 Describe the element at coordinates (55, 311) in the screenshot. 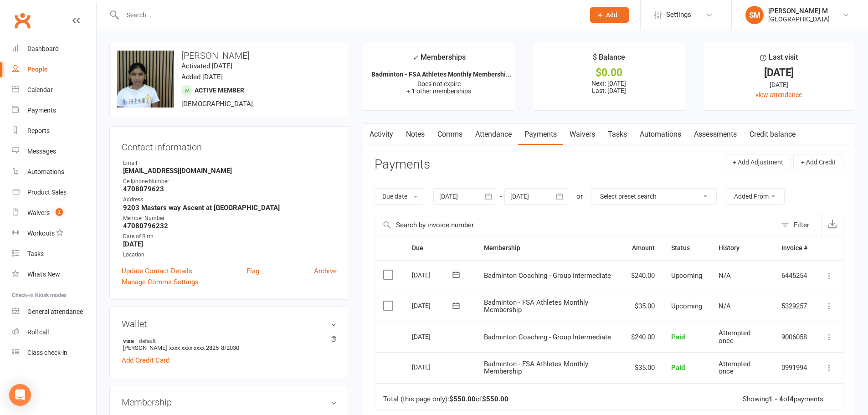

I see `div: General attendance` at that location.